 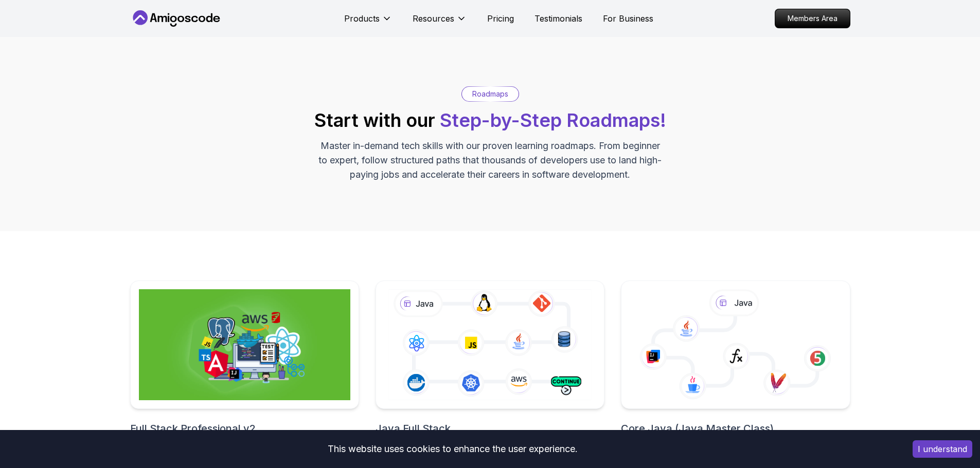 What do you see at coordinates (628, 18) in the screenshot?
I see `a: For Business` at bounding box center [628, 18].